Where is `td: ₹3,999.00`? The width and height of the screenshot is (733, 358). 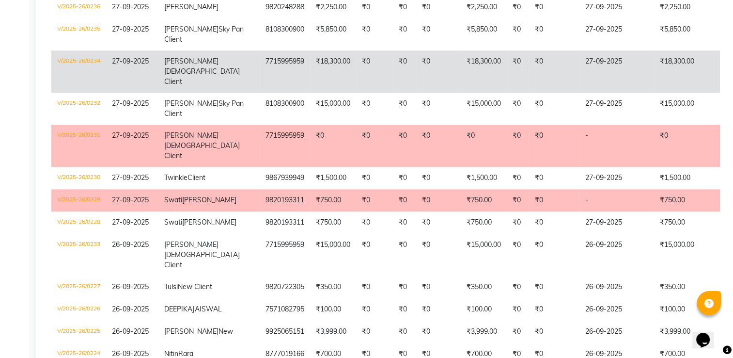
td: ₹3,999.00 is located at coordinates (691, 331).